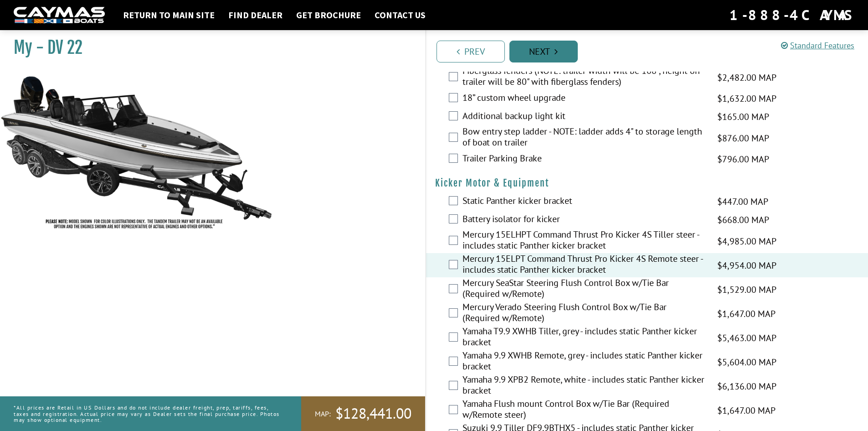  What do you see at coordinates (364, 414) in the screenshot?
I see `a: MAP:$128,441.00` at bounding box center [364, 414].